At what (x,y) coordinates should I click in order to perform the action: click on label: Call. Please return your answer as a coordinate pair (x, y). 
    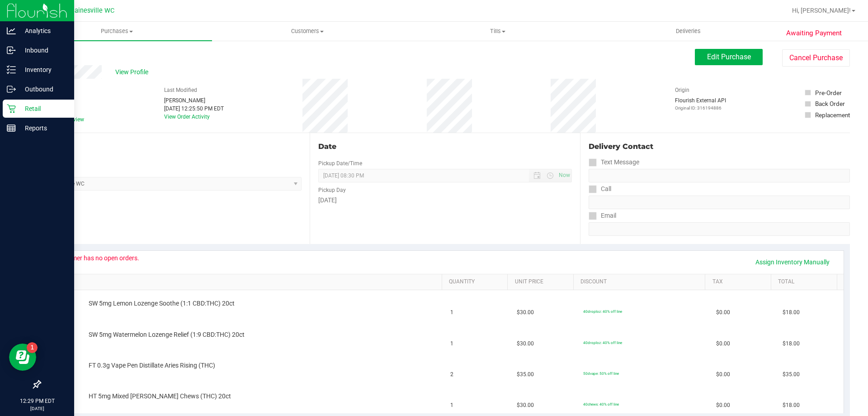
    Looking at the image, I should click on (600, 188).